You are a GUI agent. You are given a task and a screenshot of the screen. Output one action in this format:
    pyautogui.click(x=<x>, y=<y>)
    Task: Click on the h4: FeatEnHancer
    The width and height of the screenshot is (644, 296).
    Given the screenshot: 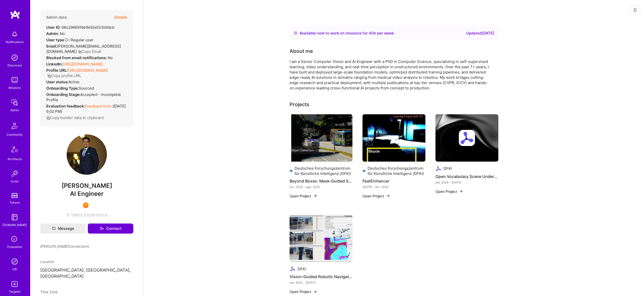 What is the action you would take?
    pyautogui.click(x=394, y=181)
    